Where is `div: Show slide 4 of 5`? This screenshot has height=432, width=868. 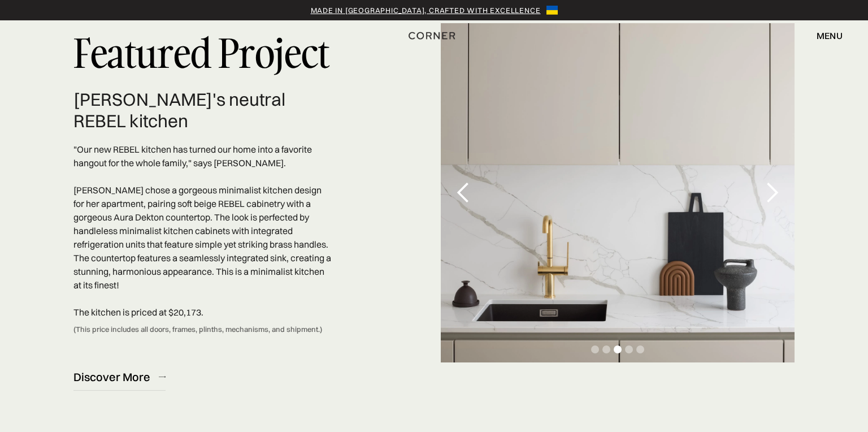
div: Show slide 4 of 5 is located at coordinates (629, 349).